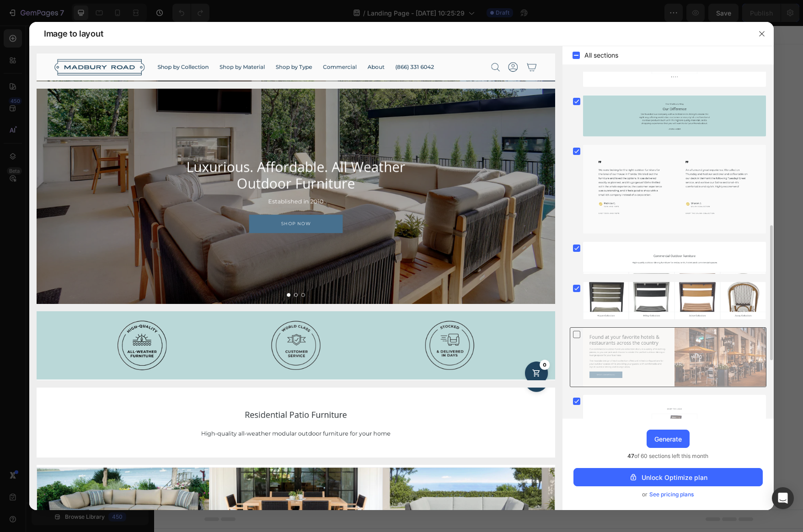  What do you see at coordinates (783, 498) in the screenshot?
I see `div: Open Intercom Messenger` at bounding box center [783, 498].